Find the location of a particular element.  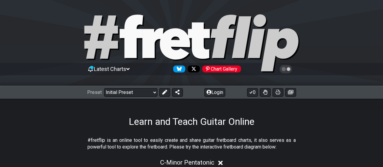

span: Toggle light / dark theme is located at coordinates (286, 69).